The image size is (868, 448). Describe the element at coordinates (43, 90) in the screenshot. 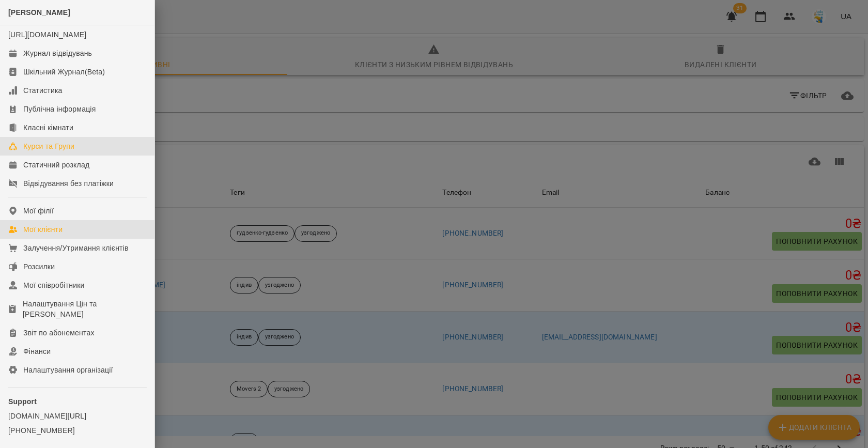

I see `div: Статистика` at that location.